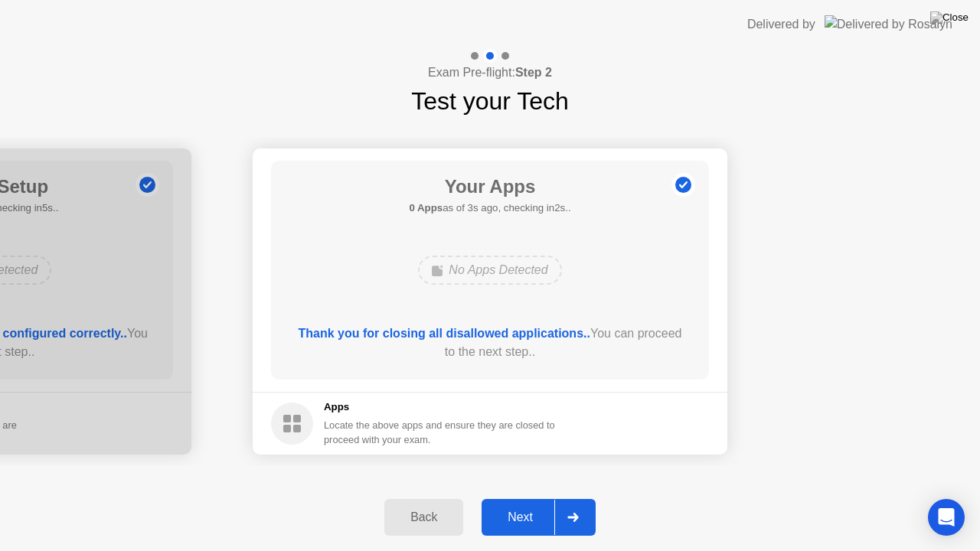 The image size is (980, 551). Describe the element at coordinates (444, 333) in the screenshot. I see `b: Thank you for closing all disallowed applications..` at that location.